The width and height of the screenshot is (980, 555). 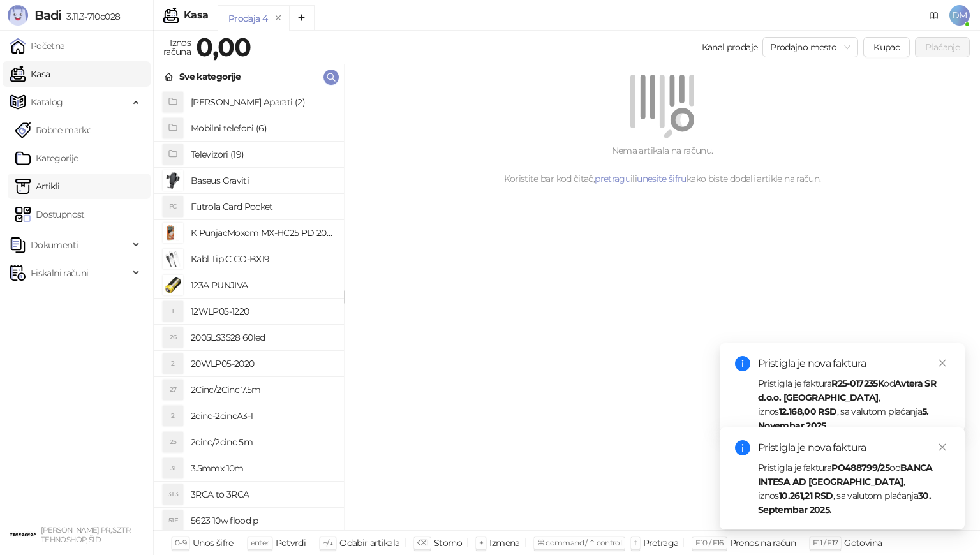 What do you see at coordinates (262, 207) in the screenshot?
I see `h4: Futrola Card Pocket` at bounding box center [262, 207].